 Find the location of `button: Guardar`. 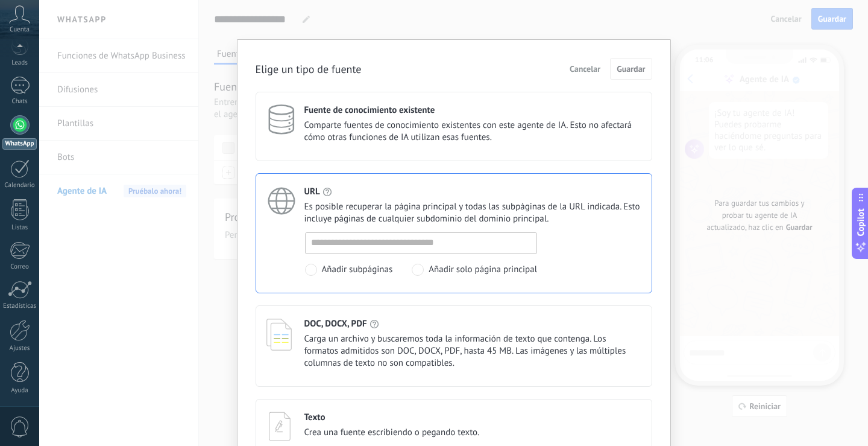

button: Guardar is located at coordinates (631, 69).